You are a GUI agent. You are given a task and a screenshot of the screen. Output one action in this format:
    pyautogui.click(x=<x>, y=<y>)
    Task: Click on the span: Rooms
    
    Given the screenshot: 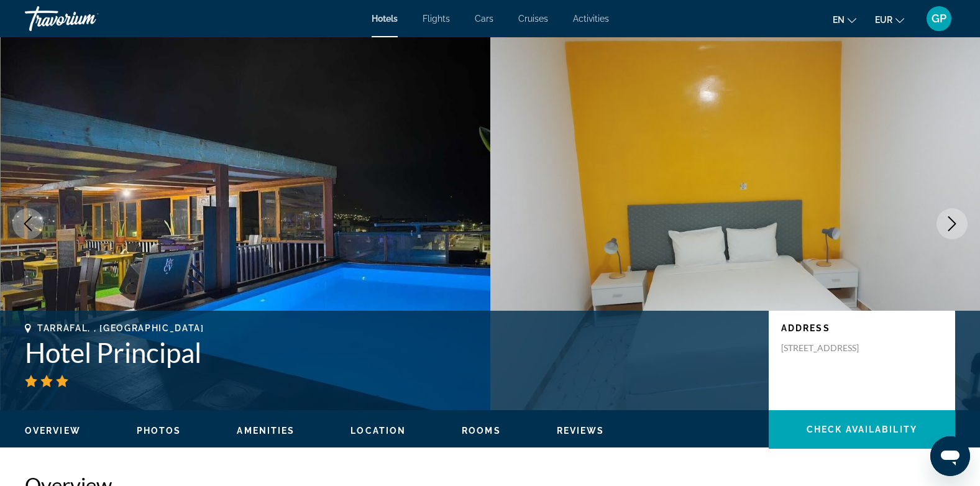 What is the action you would take?
    pyautogui.click(x=481, y=431)
    